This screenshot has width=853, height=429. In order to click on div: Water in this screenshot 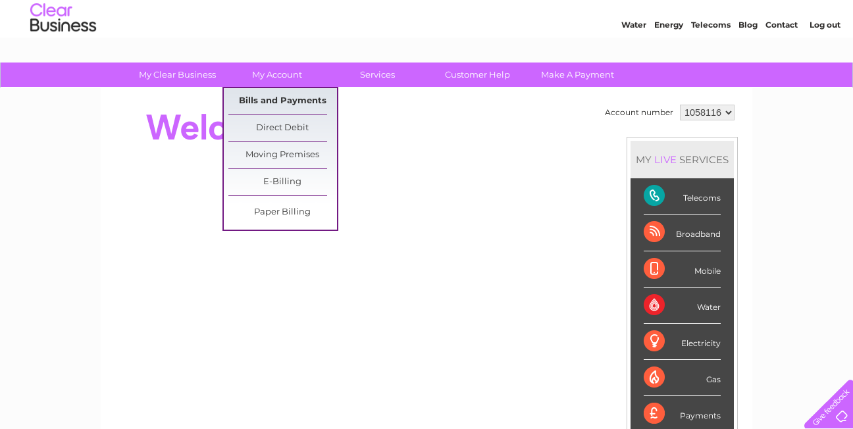, I will do `click(682, 305)`.